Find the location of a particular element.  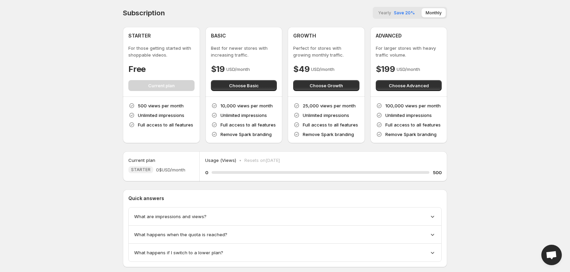

span: What happens if I switch to a lower plan? is located at coordinates (179, 253).